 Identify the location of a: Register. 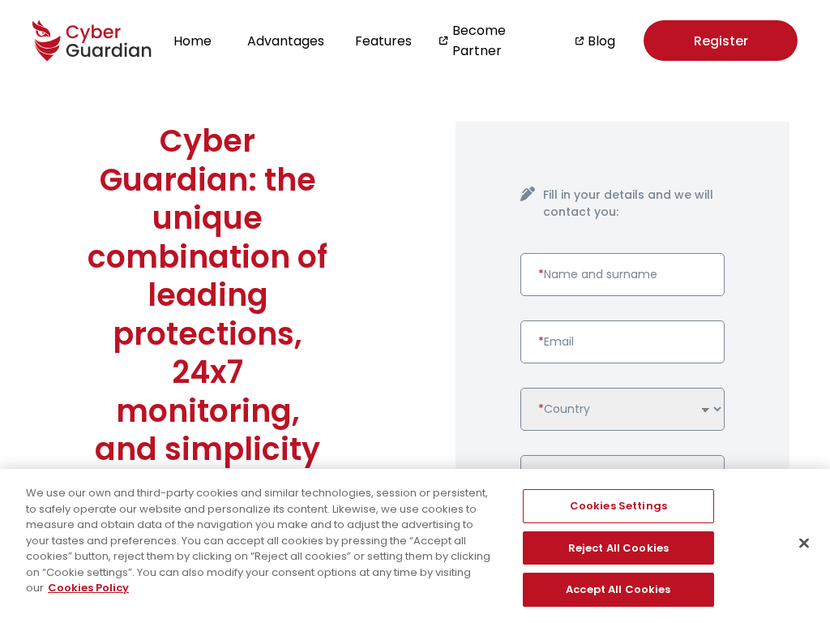
(721, 41).